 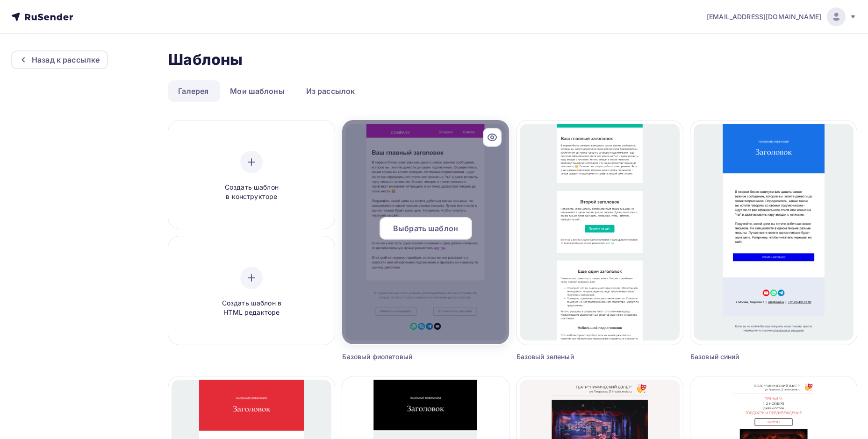 I want to click on span: Создать шаблон в конструкторе, so click(x=252, y=192).